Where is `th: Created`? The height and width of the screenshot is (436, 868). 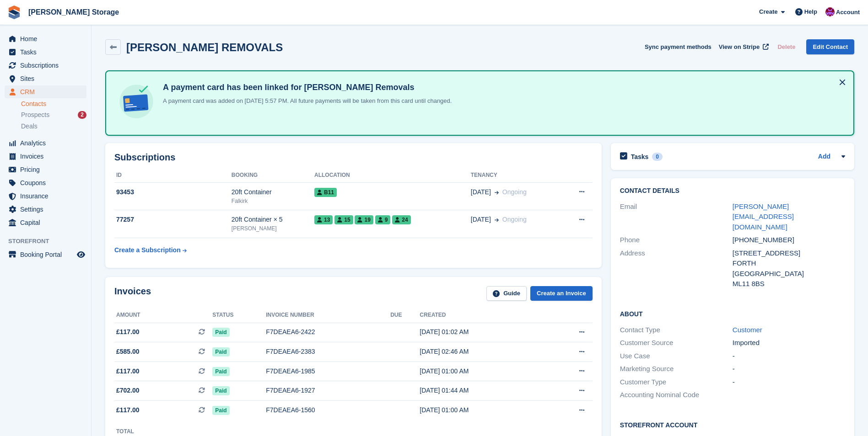
th: Created is located at coordinates (481, 315).